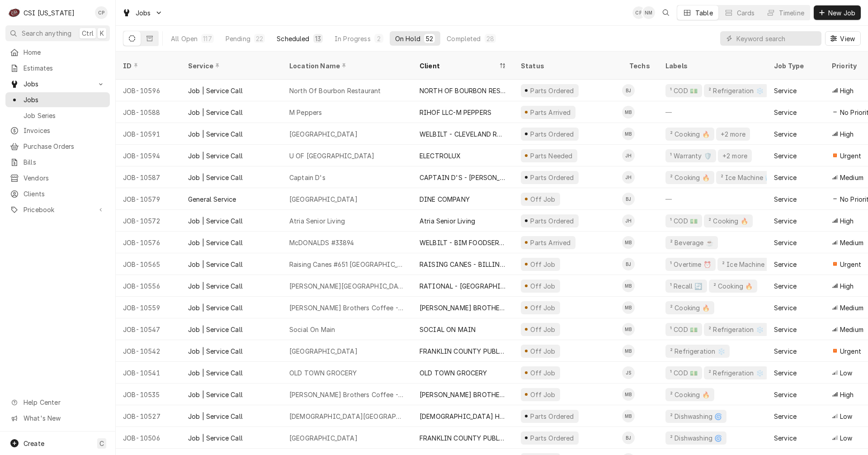  What do you see at coordinates (346, 66) in the screenshot?
I see `div: Location Name` at bounding box center [346, 66].